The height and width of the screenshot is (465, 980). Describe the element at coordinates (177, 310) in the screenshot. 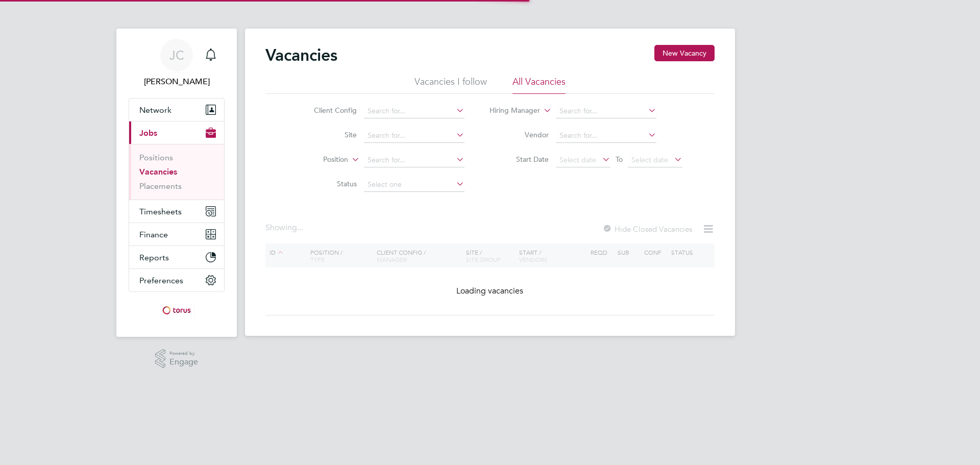

I see `a: Go to home page` at that location.